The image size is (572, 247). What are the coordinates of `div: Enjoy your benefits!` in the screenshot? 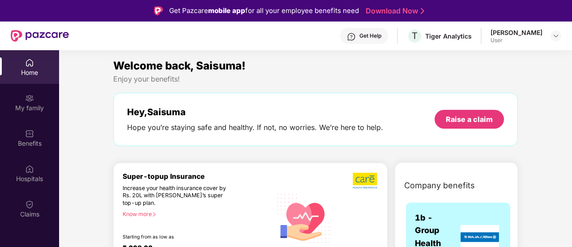 It's located at (316, 79).